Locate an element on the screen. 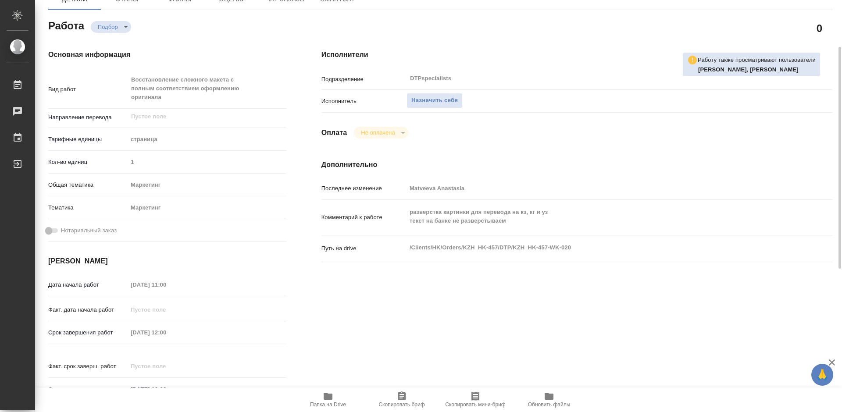  p: Тарифные единицы is located at coordinates (88, 139).